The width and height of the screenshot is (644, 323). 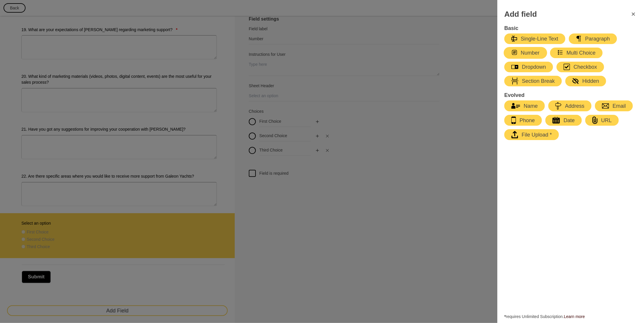 I want to click on button: Section Break, so click(x=533, y=81).